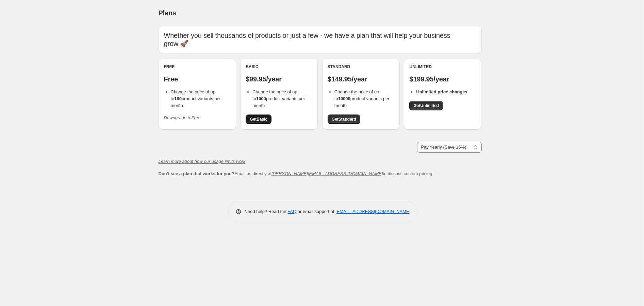  Describe the element at coordinates (345, 99) in the screenshot. I see `b: 10000` at that location.